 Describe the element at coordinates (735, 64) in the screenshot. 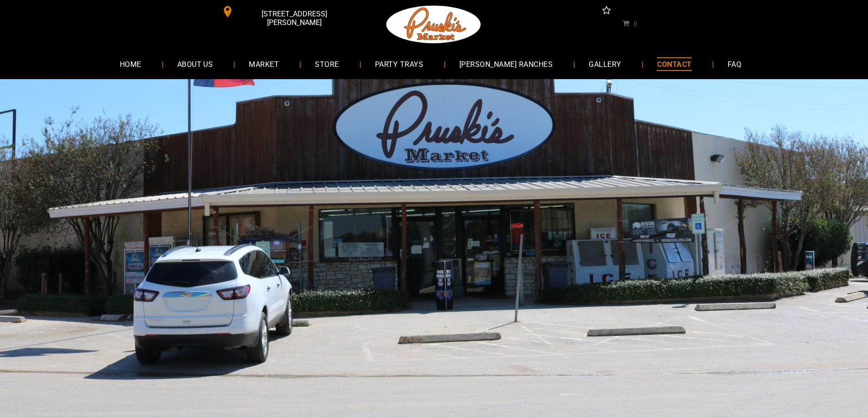

I see `a: FAQ` at that location.